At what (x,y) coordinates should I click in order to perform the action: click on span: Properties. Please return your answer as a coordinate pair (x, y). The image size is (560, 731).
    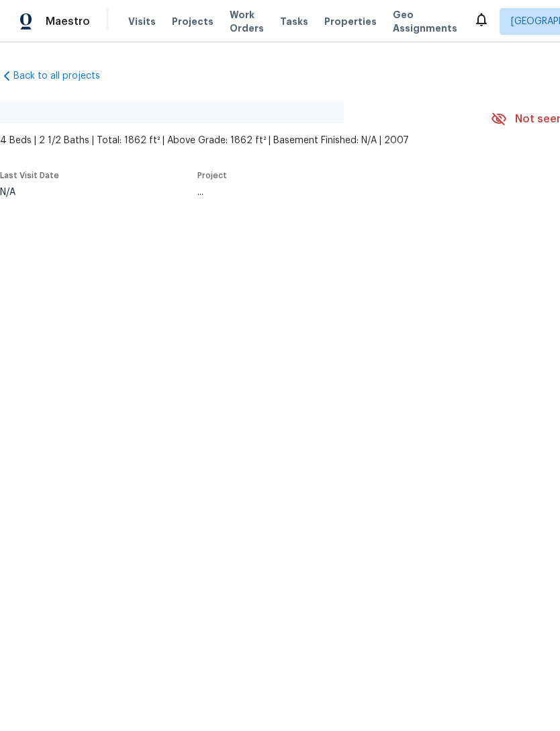
    Looking at the image, I should click on (351, 21).